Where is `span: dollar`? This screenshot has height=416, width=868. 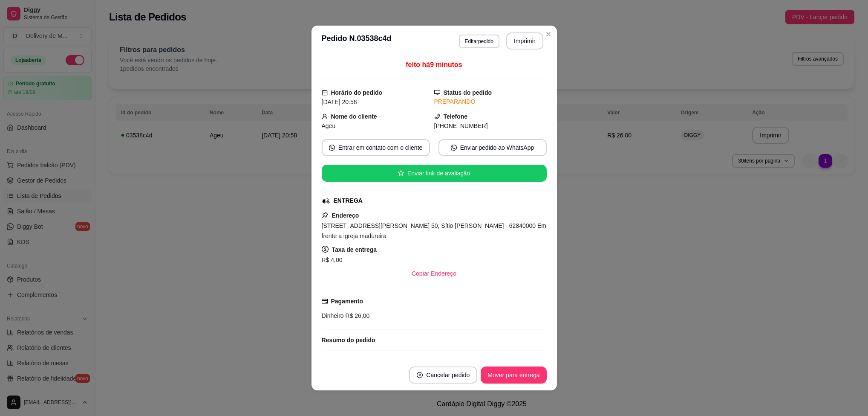
span: dollar is located at coordinates (325, 249).